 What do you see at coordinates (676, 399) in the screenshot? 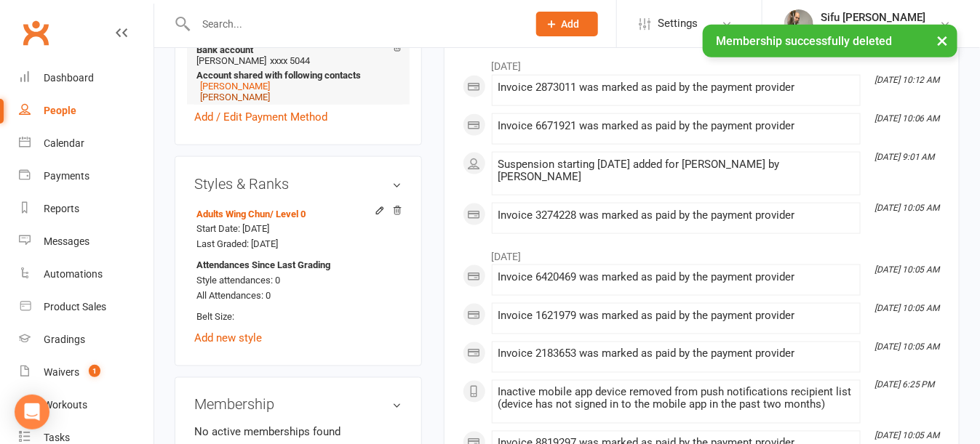
I see `div: Inactive mobile app device removed from push notifications recipient list (device has not signed ...` at bounding box center [676, 399].